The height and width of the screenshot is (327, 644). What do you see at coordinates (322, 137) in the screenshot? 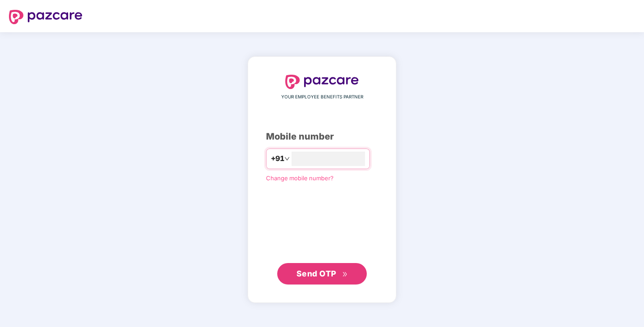
I see `div: Mobile number` at bounding box center [322, 137].